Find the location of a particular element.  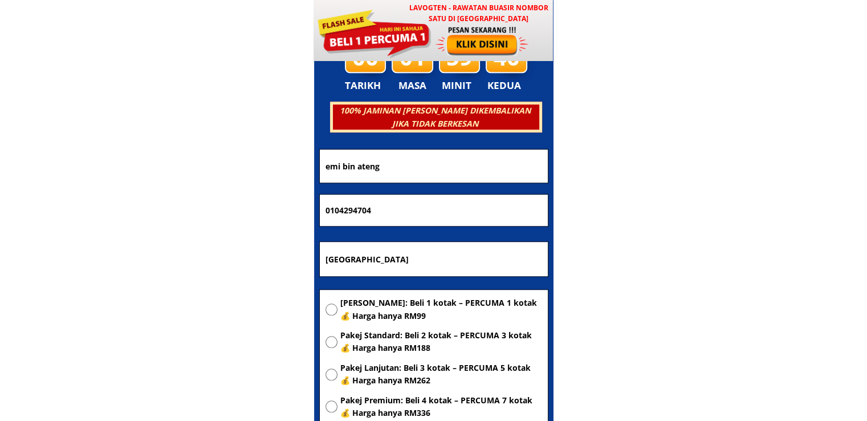

span: Pakej Standard: Beli 2 kotak – PERCUMA 3 kotak 💰 Harga hanya RM188 is located at coordinates (441, 342).